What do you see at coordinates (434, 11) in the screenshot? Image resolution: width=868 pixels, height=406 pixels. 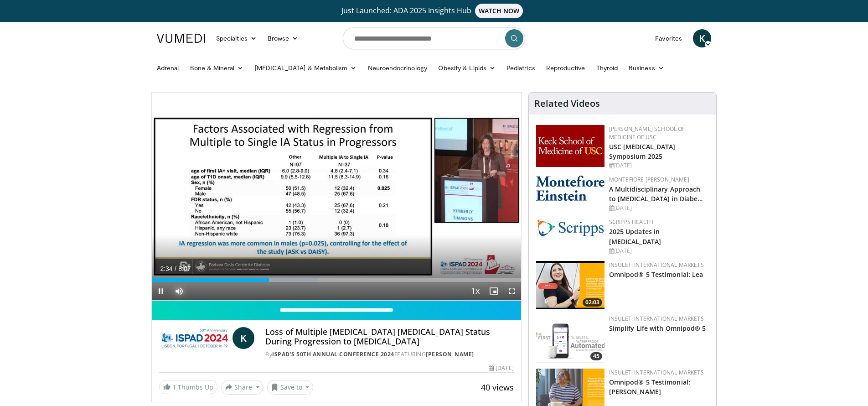 I see `a: Just Launched: ADA 2025 Insights HubWATCH NOW` at bounding box center [434, 11].